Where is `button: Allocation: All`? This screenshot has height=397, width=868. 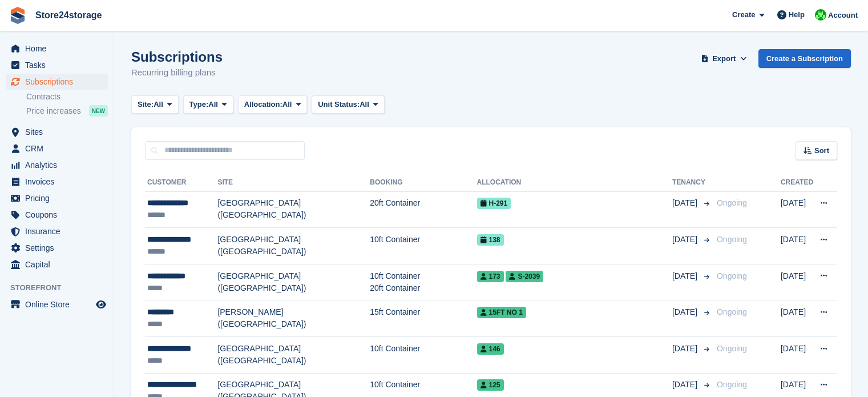
button: Allocation: All is located at coordinates (273, 104).